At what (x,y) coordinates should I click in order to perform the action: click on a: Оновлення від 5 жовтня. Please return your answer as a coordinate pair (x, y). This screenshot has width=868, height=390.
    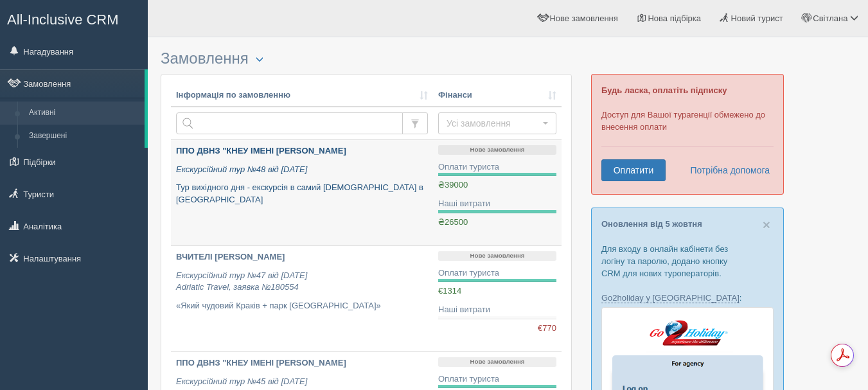
    Looking at the image, I should click on (652, 224).